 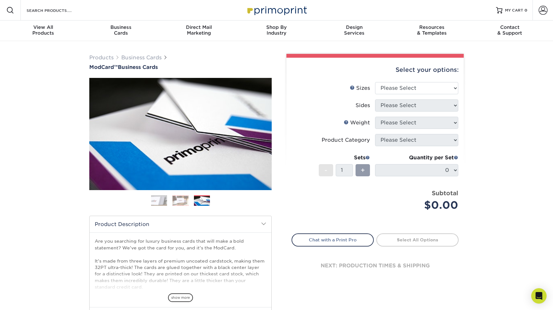 I want to click on div: Weight, so click(x=357, y=123).